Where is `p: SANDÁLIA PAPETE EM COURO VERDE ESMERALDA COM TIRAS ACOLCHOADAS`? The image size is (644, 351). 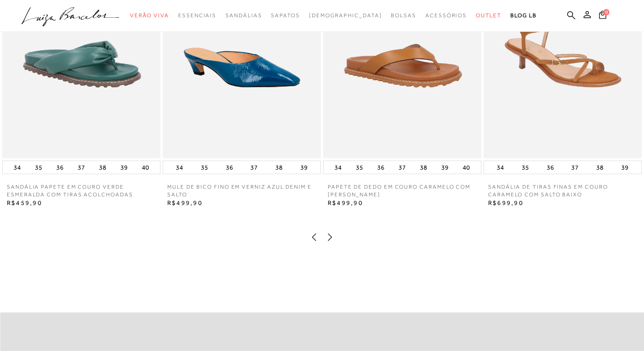 p: SANDÁLIA PAPETE EM COURO VERDE ESMERALDA COM TIRAS ACOLCHOADAS is located at coordinates (81, 191).